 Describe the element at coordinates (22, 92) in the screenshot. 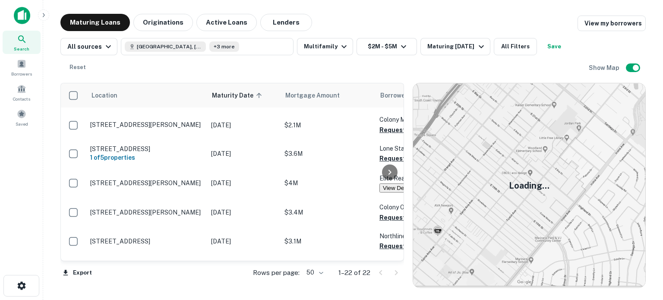

I see `div: Contacts` at that location.